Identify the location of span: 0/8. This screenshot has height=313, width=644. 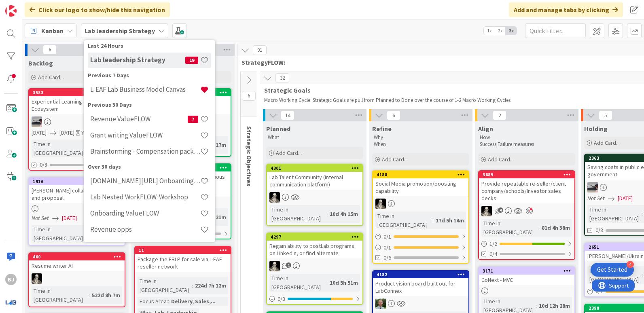
(43, 165).